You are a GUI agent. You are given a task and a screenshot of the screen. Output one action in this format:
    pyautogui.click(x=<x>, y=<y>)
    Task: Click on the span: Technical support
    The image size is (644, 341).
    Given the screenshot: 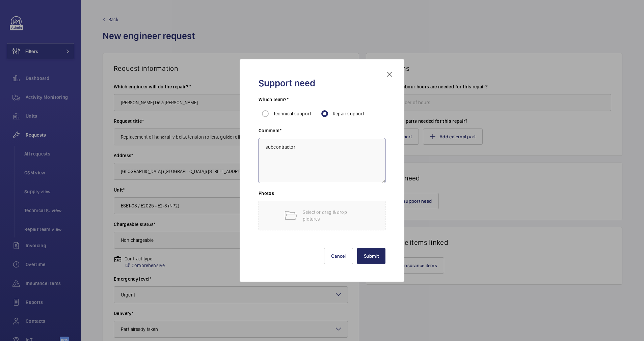 What is the action you would take?
    pyautogui.click(x=292, y=113)
    